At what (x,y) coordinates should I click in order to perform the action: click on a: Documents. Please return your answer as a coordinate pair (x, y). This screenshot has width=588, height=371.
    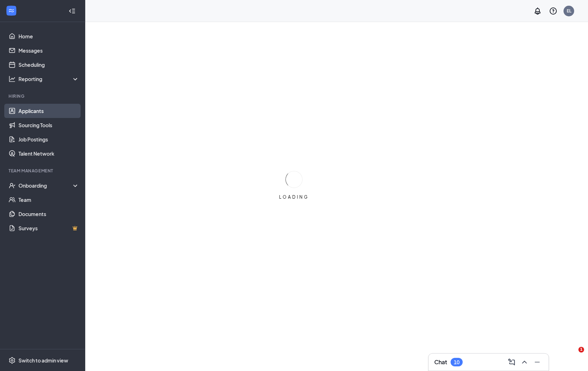
    Looking at the image, I should click on (49, 214).